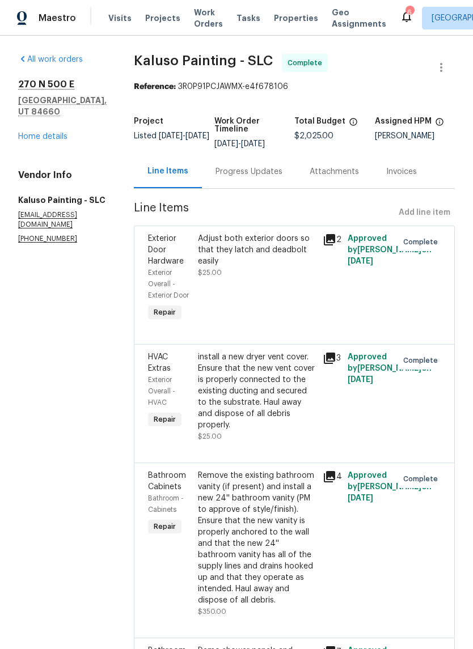  What do you see at coordinates (168, 171) in the screenshot?
I see `div: Line Items` at bounding box center [168, 171].